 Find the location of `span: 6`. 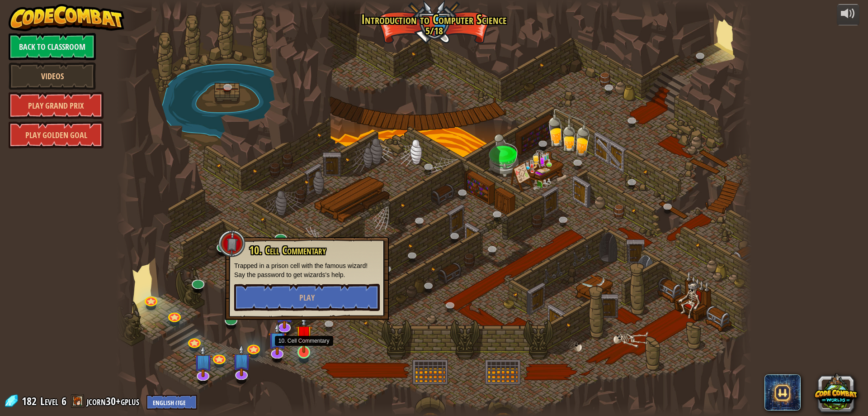

span: 6 is located at coordinates (64, 401).